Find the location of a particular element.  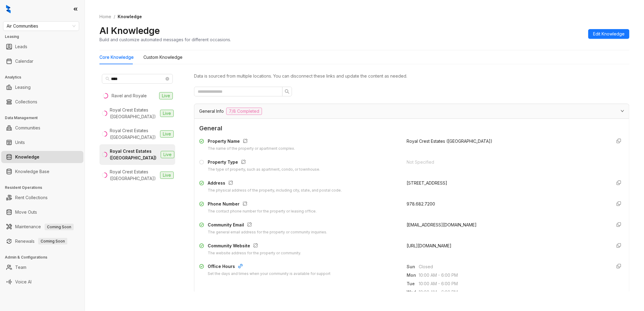

h3: Analytics is located at coordinates (45, 78).